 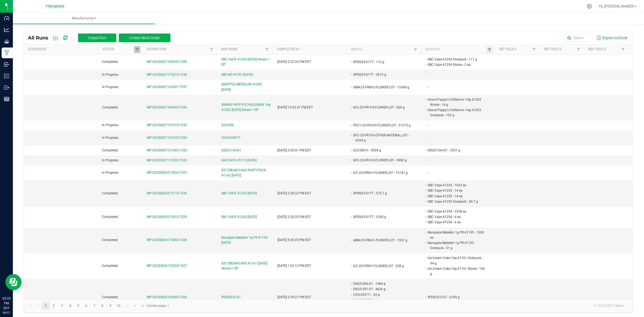 What do you see at coordinates (457, 196) in the screenshot?
I see `li: SBC Vape 41255 - 14 ea` at bounding box center [457, 196].